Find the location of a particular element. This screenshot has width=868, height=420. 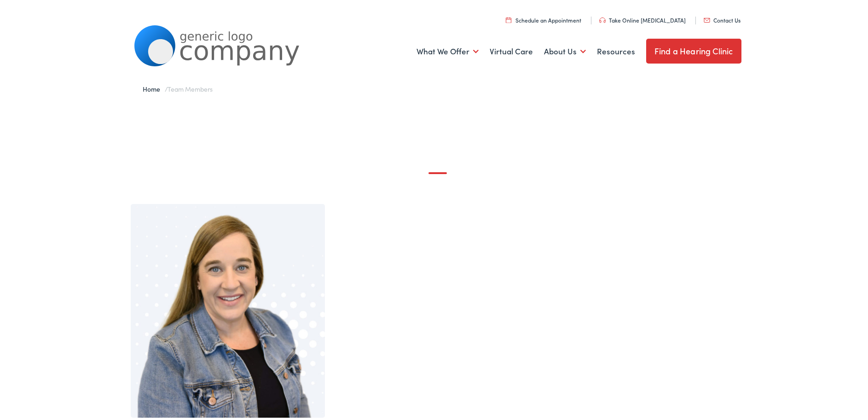

a: Virtual Care is located at coordinates (511, 50).